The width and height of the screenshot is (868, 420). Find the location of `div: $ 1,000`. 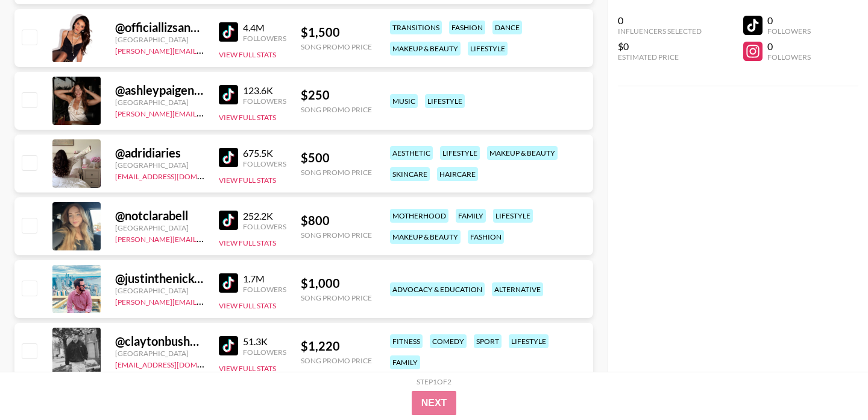

div: $ 1,000 is located at coordinates (336, 283).